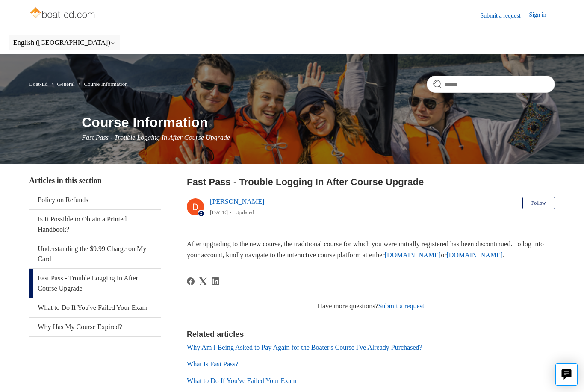  I want to click on time: 03/01/2024, 12:18, so click(219, 212).